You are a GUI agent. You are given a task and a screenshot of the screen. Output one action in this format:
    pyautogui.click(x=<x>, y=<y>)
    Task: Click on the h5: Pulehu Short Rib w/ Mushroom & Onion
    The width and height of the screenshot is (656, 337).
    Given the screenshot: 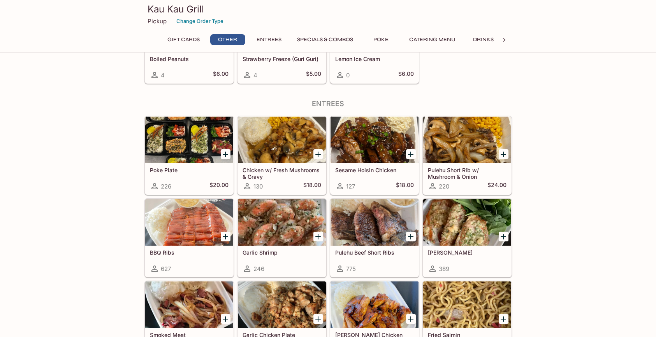 What is the action you would take?
    pyautogui.click(x=467, y=173)
    